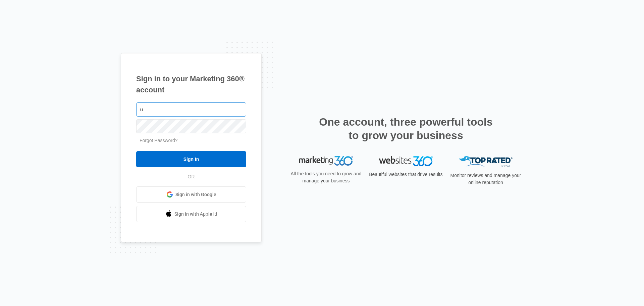  I want to click on p: Monitor reviews and manage your online reputation, so click(486, 179).